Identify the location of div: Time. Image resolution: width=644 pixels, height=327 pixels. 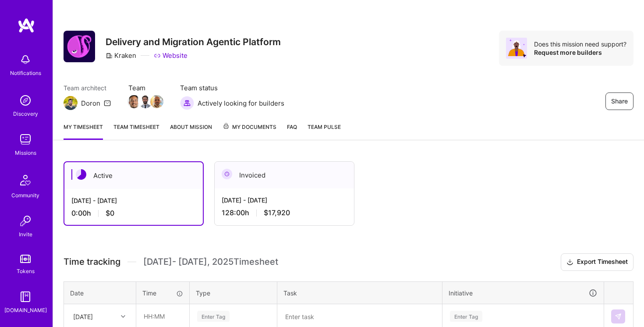
(163, 292).